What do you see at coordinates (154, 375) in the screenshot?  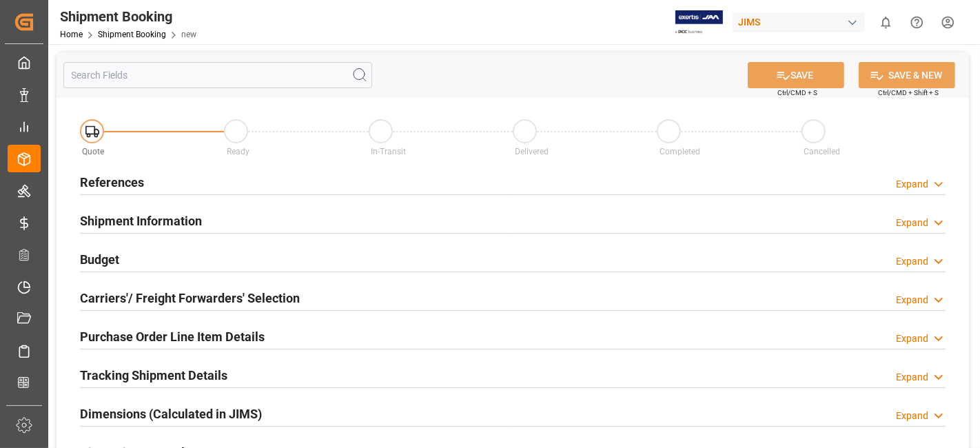 I see `h2: Tracking Shipment Details` at bounding box center [154, 375].